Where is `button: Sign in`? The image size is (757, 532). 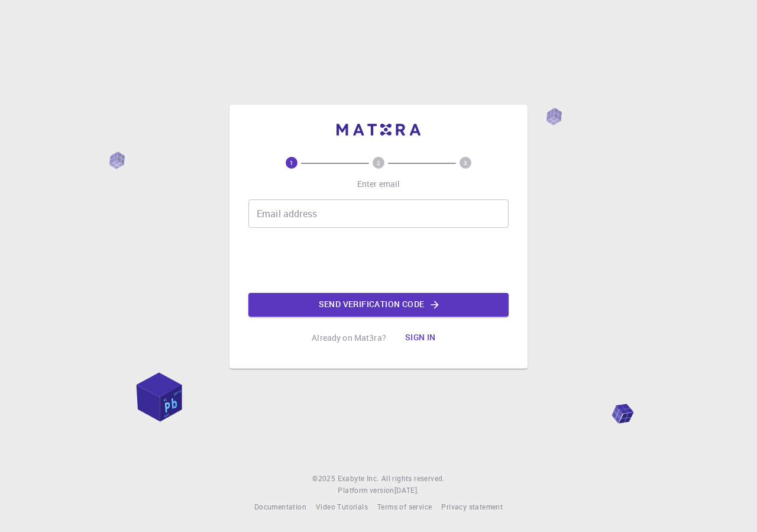
button: Sign in is located at coordinates (421, 338).